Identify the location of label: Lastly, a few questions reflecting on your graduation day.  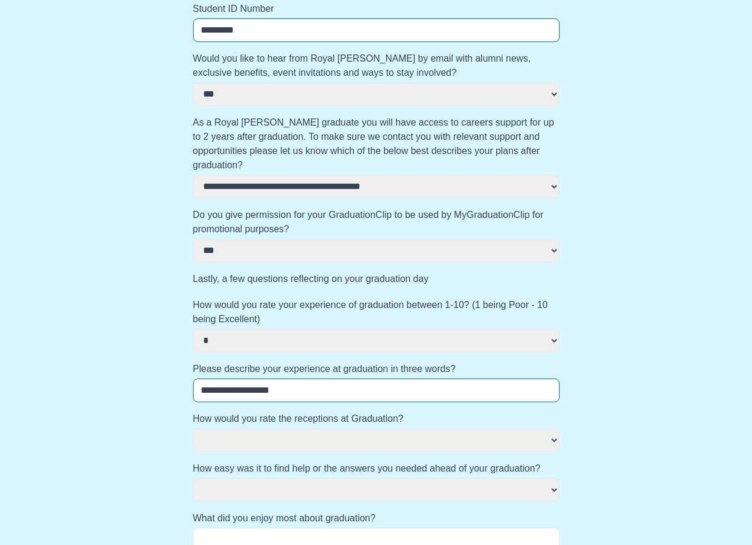
(376, 279).